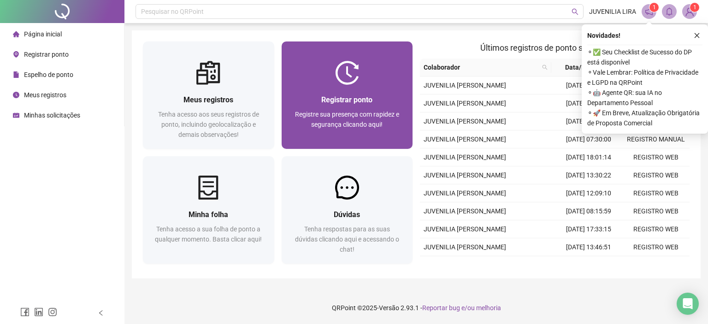 Image resolution: width=708 pixels, height=324 pixels. I want to click on span: Tenha acesso a sua folha de ponto a qualquer momento. Basta clicar aqui!, so click(208, 234).